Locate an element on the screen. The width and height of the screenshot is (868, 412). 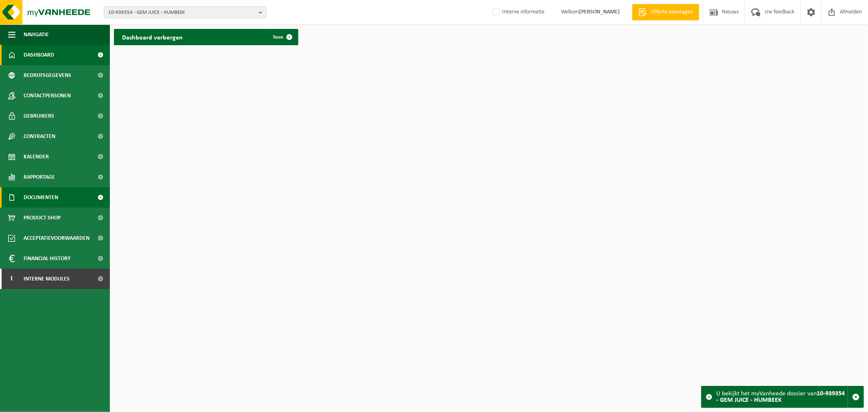
div: U bekijkt het myVanheede dossier van is located at coordinates (782, 397).